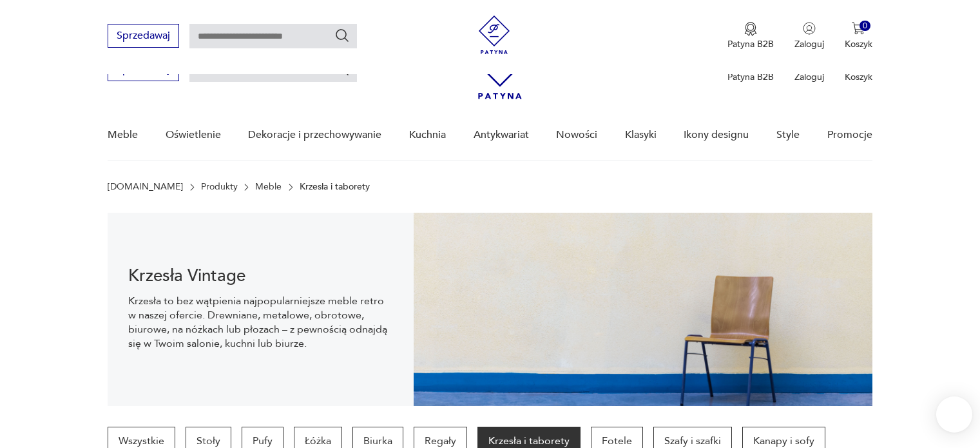 The width and height of the screenshot is (980, 448). What do you see at coordinates (193, 135) in the screenshot?
I see `a: Oświetlenie` at bounding box center [193, 135].